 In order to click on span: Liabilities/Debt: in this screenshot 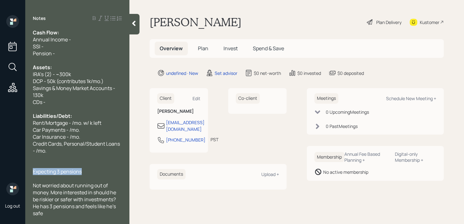, I will do `click(52, 116)`.